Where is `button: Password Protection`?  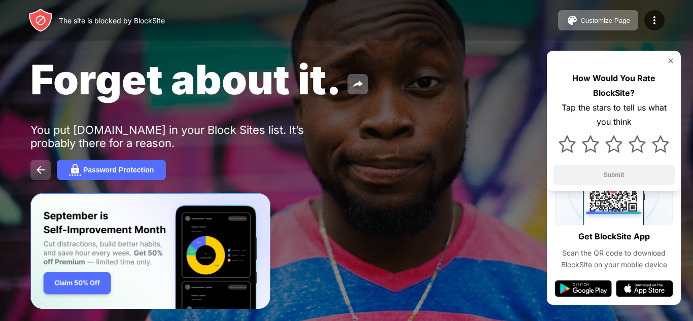
button: Password Protection is located at coordinates (111, 170).